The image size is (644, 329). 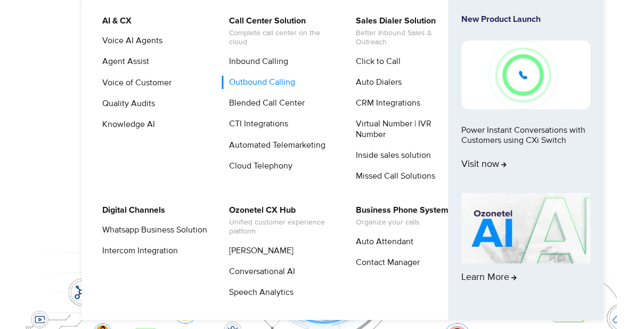 I want to click on a: Click to Call, so click(x=376, y=61).